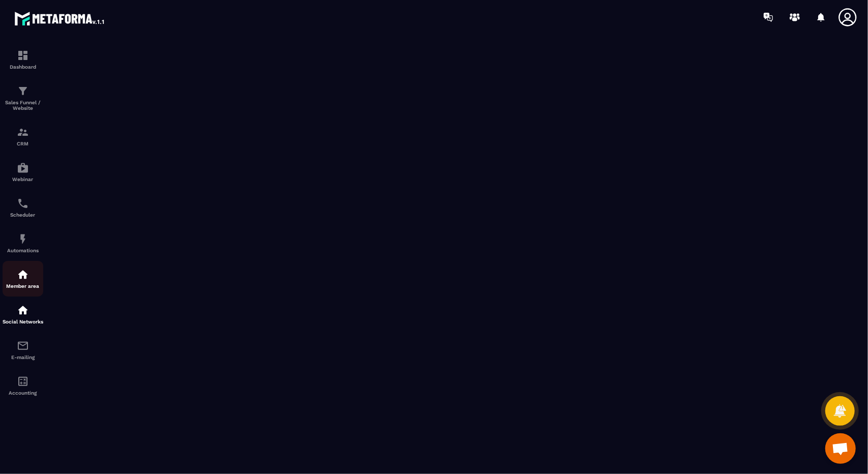  I want to click on p: E-mailing, so click(23, 357).